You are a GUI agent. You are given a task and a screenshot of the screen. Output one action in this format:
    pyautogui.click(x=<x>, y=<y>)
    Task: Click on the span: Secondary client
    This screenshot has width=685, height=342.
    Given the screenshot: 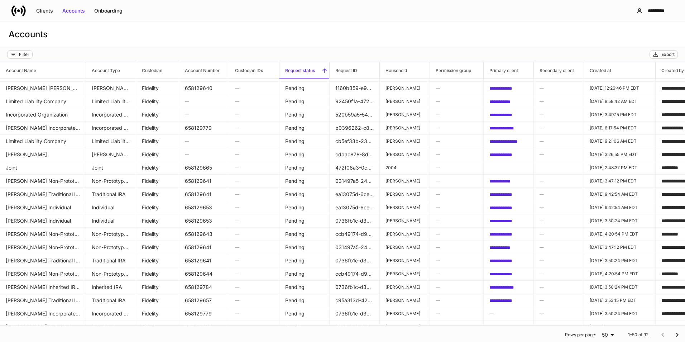 What is the action you would take?
    pyautogui.click(x=558, y=70)
    